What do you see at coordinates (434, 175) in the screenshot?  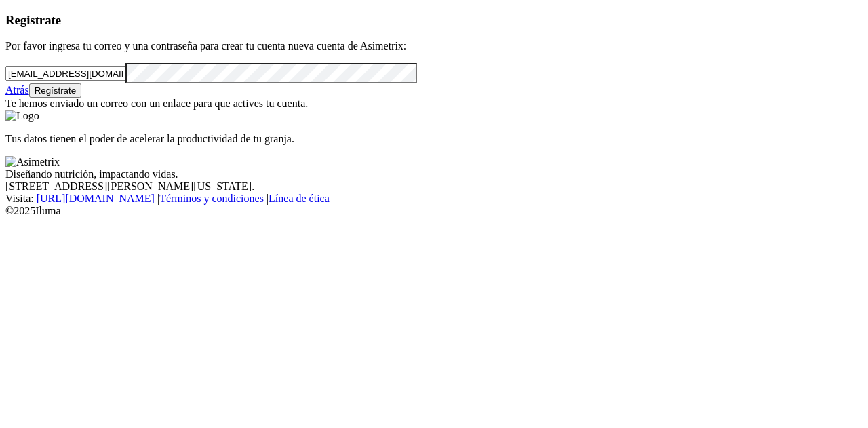 I see `div: Diseñando nutrición, impactando vidas.` at bounding box center [434, 175].